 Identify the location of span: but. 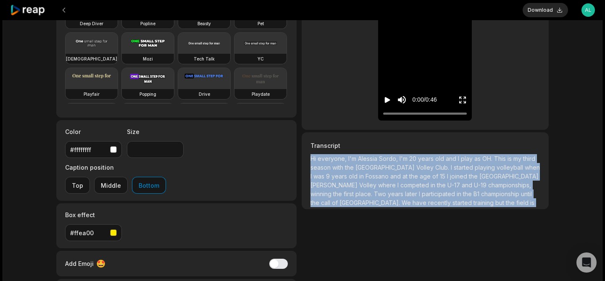
(501, 203).